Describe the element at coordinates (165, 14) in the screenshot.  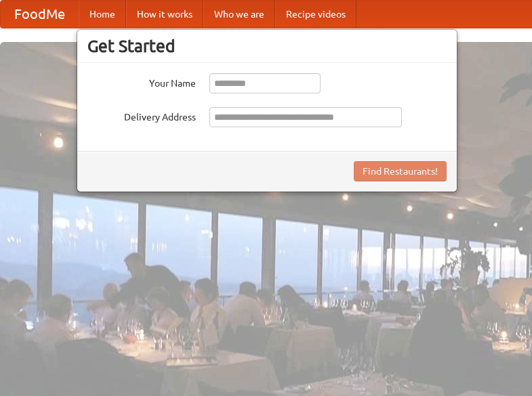
I see `a: How it works` at that location.